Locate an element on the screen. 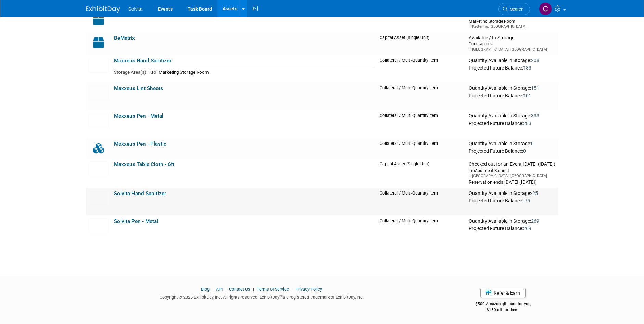  span: 333 is located at coordinates (535, 116).